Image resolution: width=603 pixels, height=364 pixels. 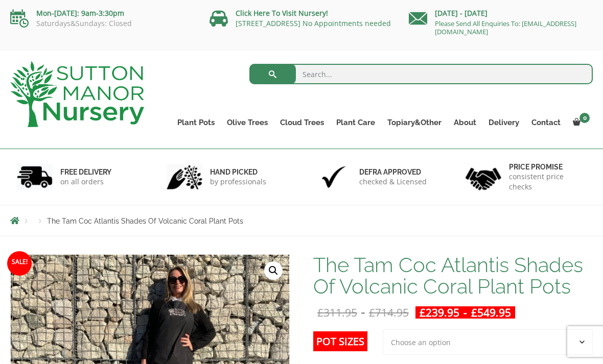 I want to click on a: Plant Pots, so click(x=195, y=122).